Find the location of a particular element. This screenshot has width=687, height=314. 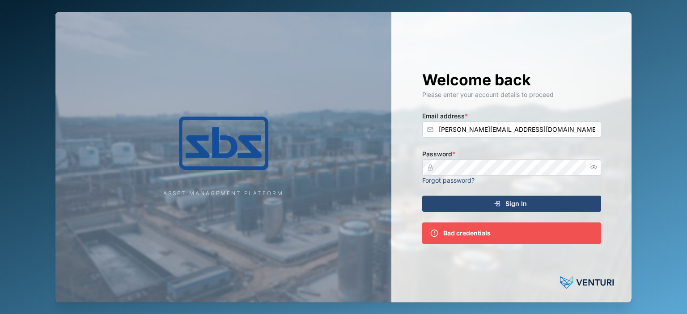

div: Please enter your account details to proceed is located at coordinates (512, 95).